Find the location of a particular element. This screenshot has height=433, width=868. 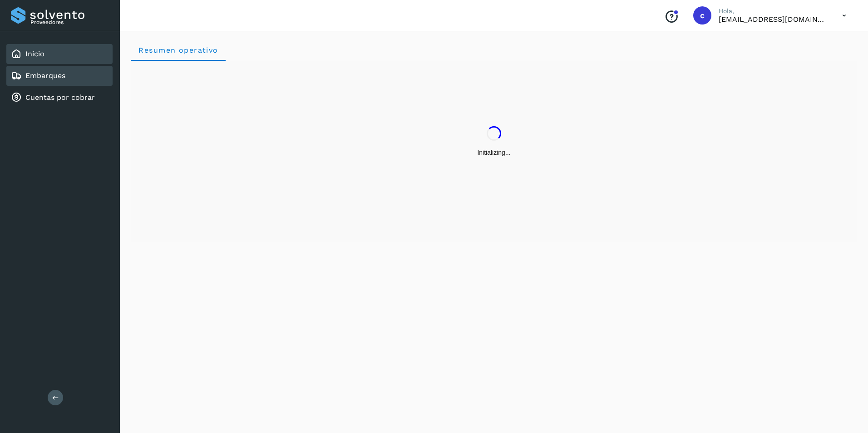

p: cuentasxcobrar@readysolutions.com.mx is located at coordinates (773, 19).